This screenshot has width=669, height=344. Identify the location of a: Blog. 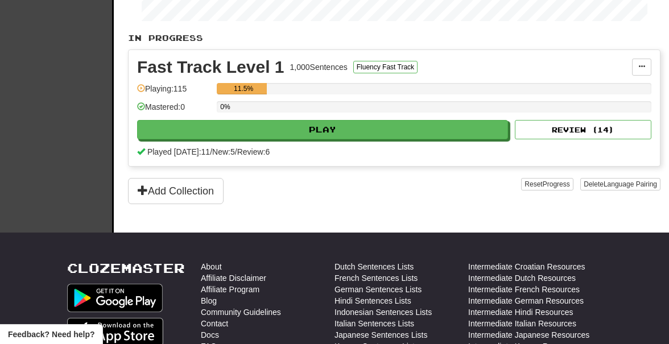
(209, 301).